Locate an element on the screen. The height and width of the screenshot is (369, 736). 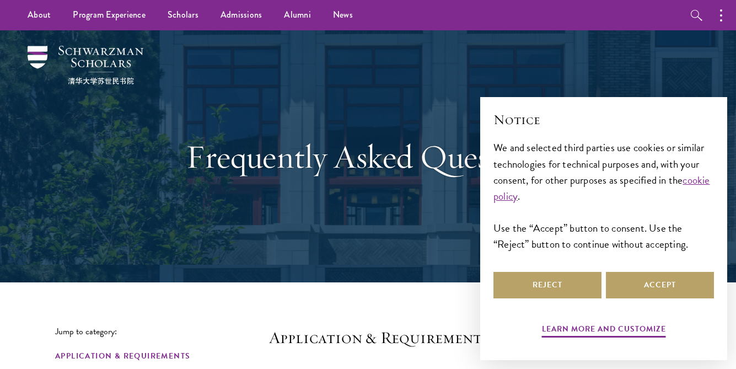
h2: Notice is located at coordinates (604, 120).